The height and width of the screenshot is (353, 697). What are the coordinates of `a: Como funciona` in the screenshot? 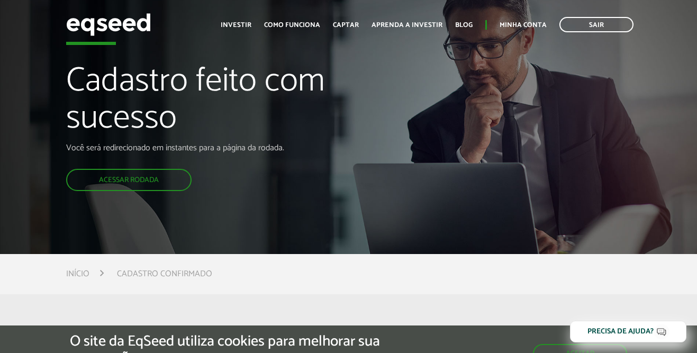 It's located at (292, 25).